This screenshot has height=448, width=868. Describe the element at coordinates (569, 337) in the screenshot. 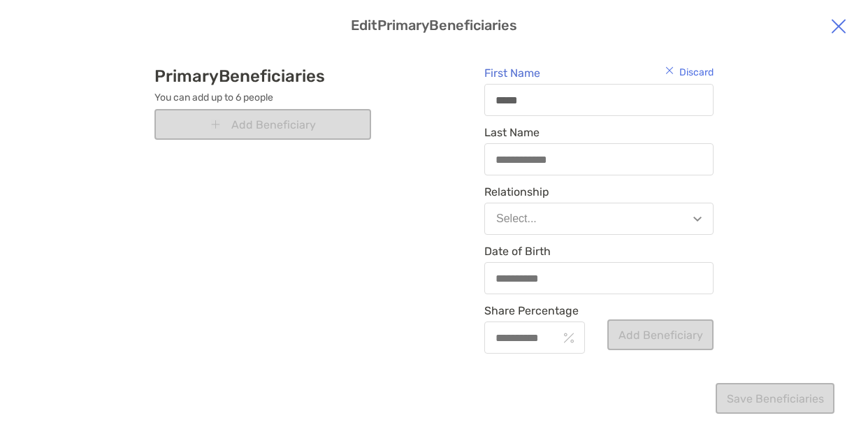

I see `img: input icon` at that location.